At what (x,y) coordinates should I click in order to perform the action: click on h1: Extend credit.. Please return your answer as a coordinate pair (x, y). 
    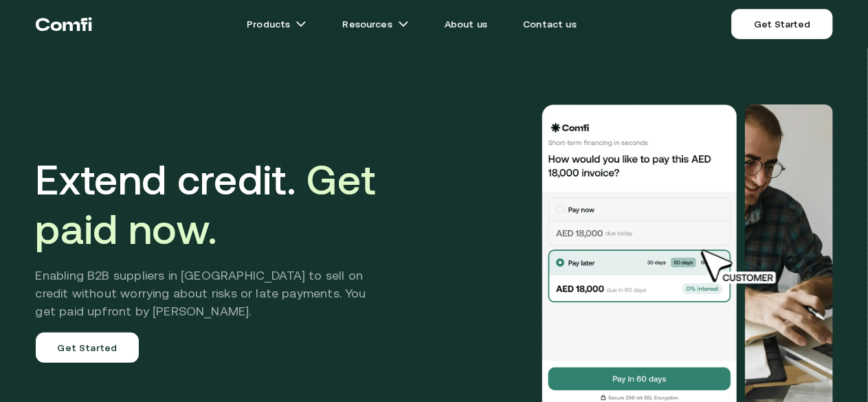
    Looking at the image, I should click on (211, 205).